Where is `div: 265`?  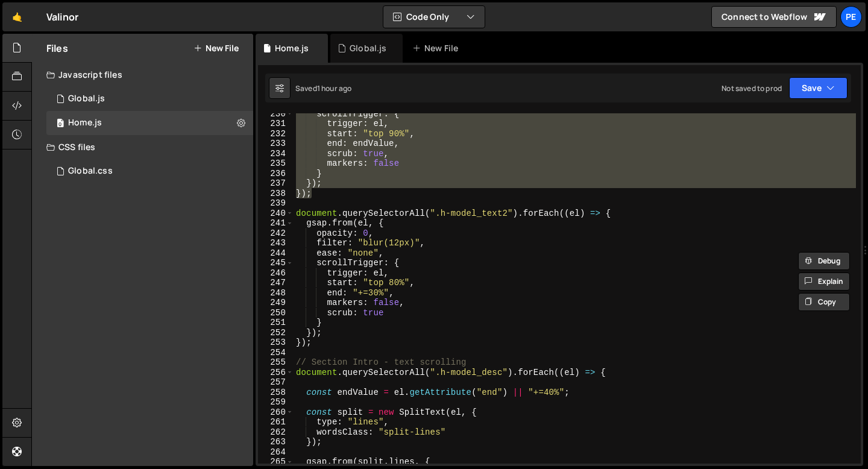 div: 265 is located at coordinates (276, 462).